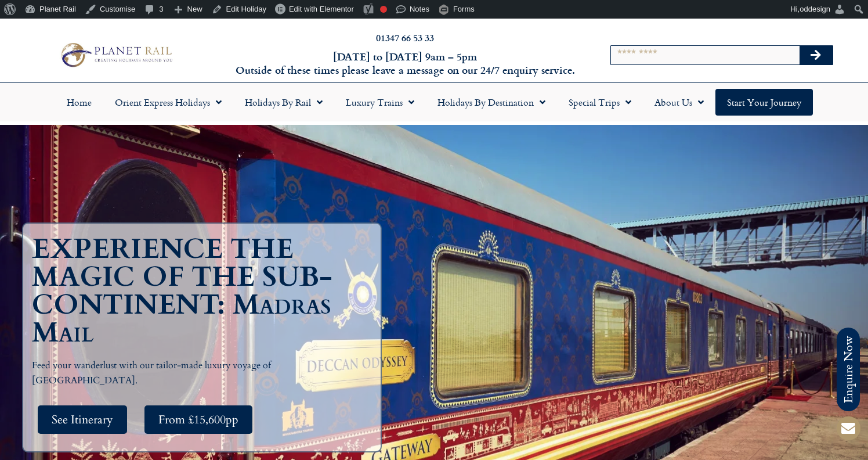 Image resolution: width=868 pixels, height=460 pixels. I want to click on span: Edit with Elementor, so click(322, 9).